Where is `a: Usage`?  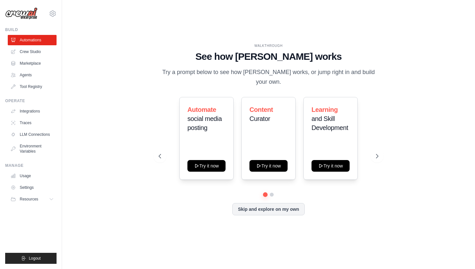
a: Usage is located at coordinates (32, 176).